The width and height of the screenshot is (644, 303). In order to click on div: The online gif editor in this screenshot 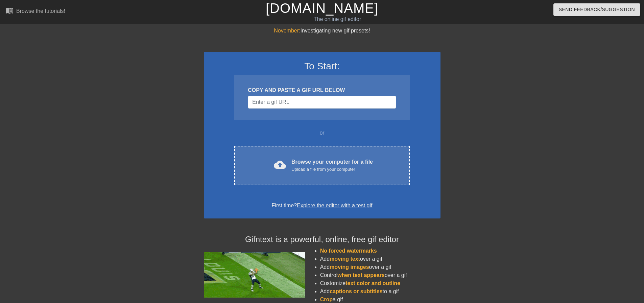, I will do `click(338, 19)`.